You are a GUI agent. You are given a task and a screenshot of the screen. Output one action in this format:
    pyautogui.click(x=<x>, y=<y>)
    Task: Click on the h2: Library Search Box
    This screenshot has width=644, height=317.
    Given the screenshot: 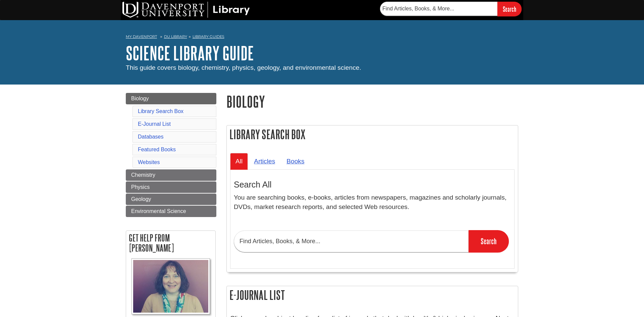 What is the action you would take?
    pyautogui.click(x=372, y=134)
    